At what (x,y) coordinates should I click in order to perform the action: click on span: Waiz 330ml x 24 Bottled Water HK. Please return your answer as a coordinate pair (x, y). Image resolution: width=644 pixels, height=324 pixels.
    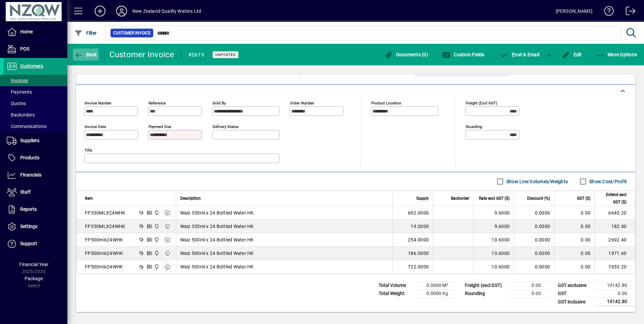
    Looking at the image, I should click on (217, 213).